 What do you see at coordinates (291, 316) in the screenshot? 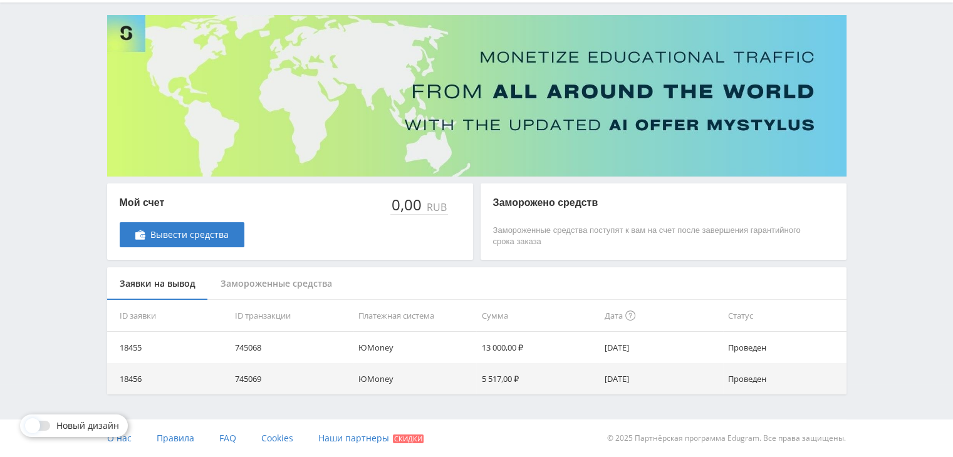
I see `th: ID транзакции` at bounding box center [291, 316].